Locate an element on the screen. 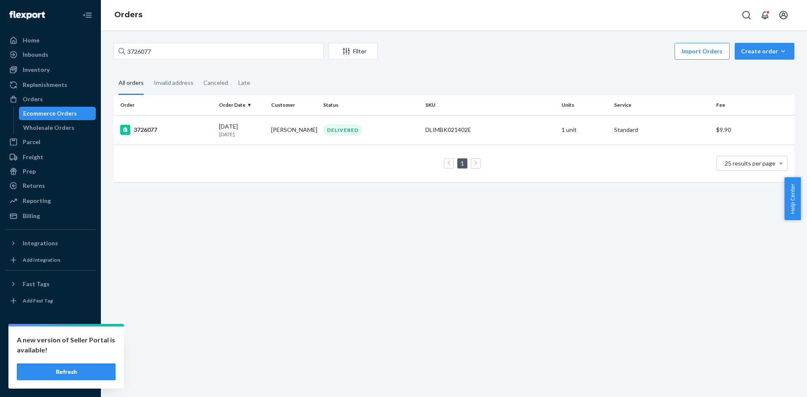 The width and height of the screenshot is (807, 397). th: Units is located at coordinates (584, 105).